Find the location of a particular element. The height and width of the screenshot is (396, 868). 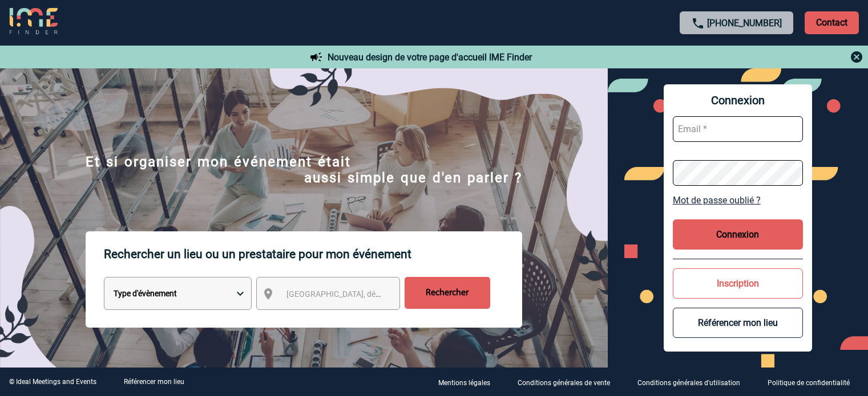

a: Référencer mon lieu is located at coordinates (154, 382).